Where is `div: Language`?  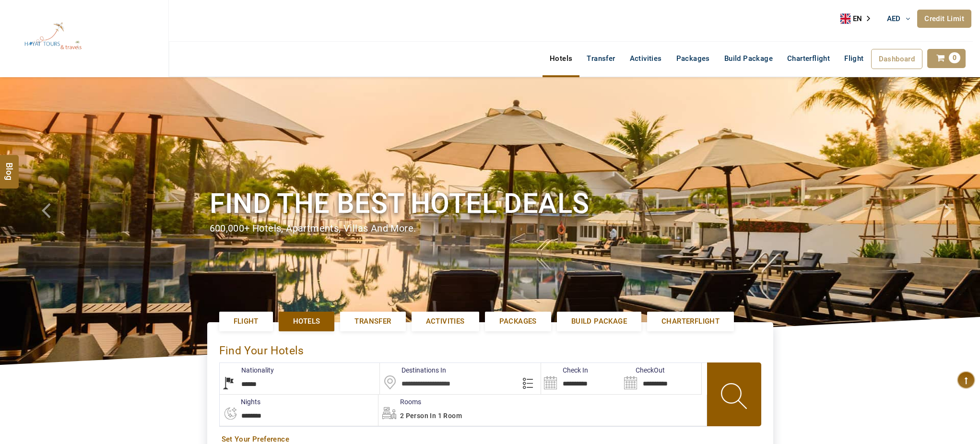
div: Language is located at coordinates (858, 19).